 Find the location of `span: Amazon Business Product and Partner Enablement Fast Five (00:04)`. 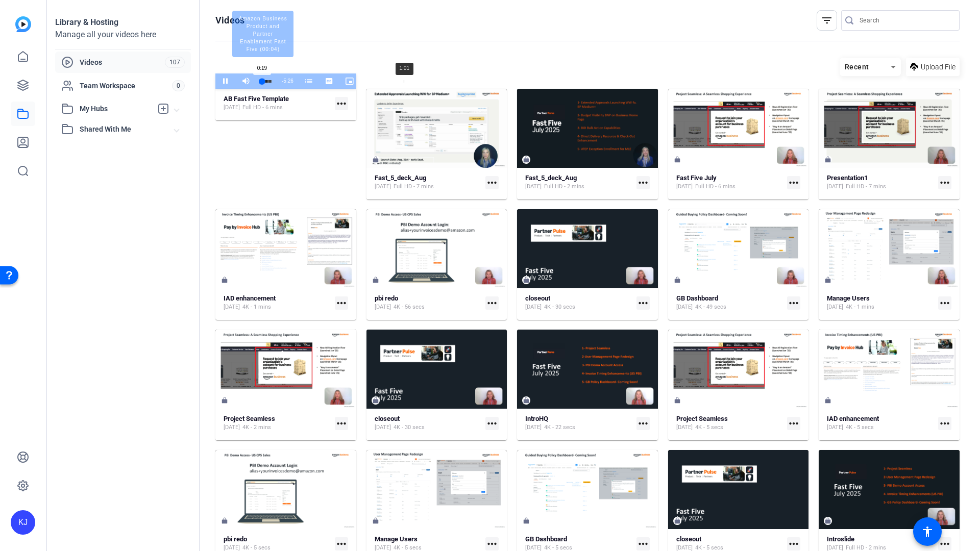

span: Amazon Business Product and Partner Enablement Fast Five (00:04) is located at coordinates (263, 34).